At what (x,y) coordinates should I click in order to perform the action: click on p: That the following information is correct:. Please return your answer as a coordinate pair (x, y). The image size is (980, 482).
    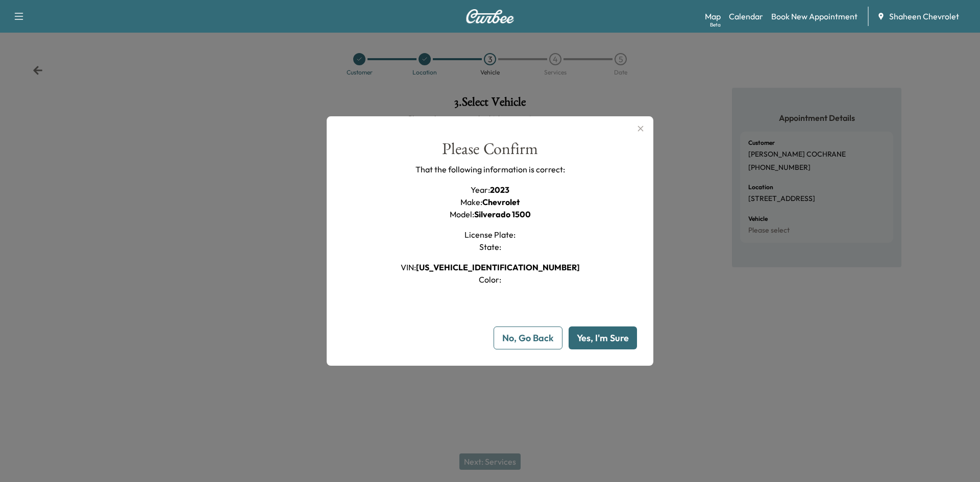
    Looking at the image, I should click on (490, 169).